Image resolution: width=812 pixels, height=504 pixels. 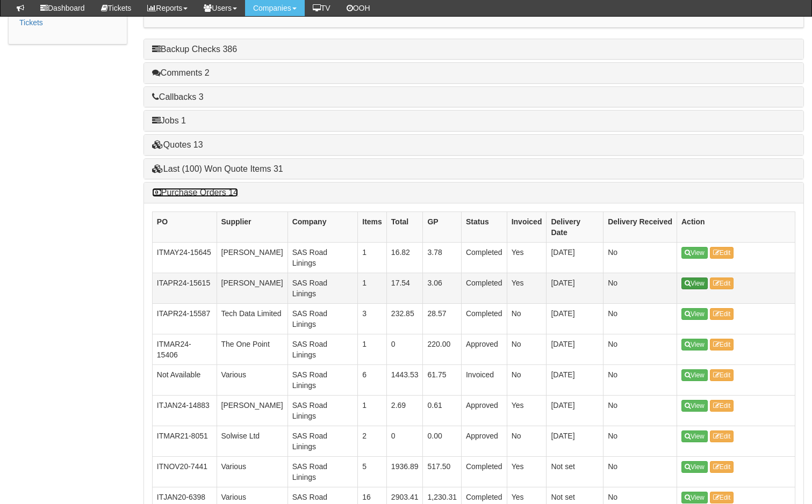 I want to click on td: 3.78, so click(x=443, y=257).